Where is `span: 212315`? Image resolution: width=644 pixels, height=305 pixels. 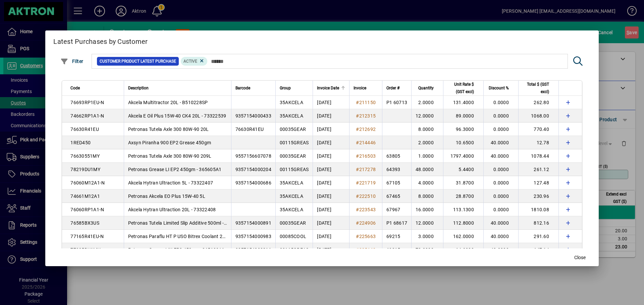
span: 212315 is located at coordinates (368, 116).